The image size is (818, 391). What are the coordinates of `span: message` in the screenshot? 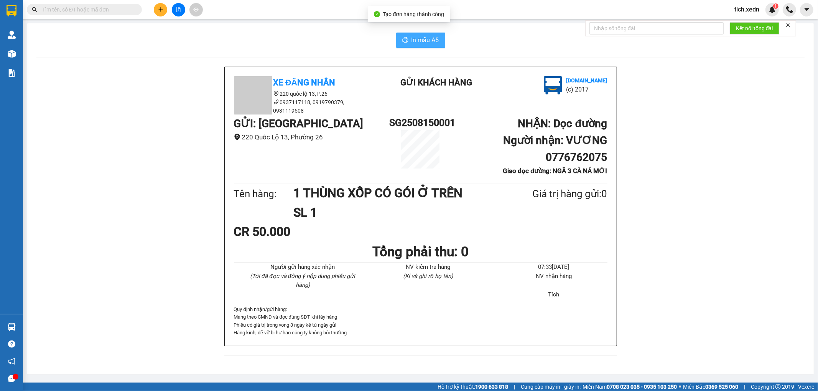 It's located at (12, 379).